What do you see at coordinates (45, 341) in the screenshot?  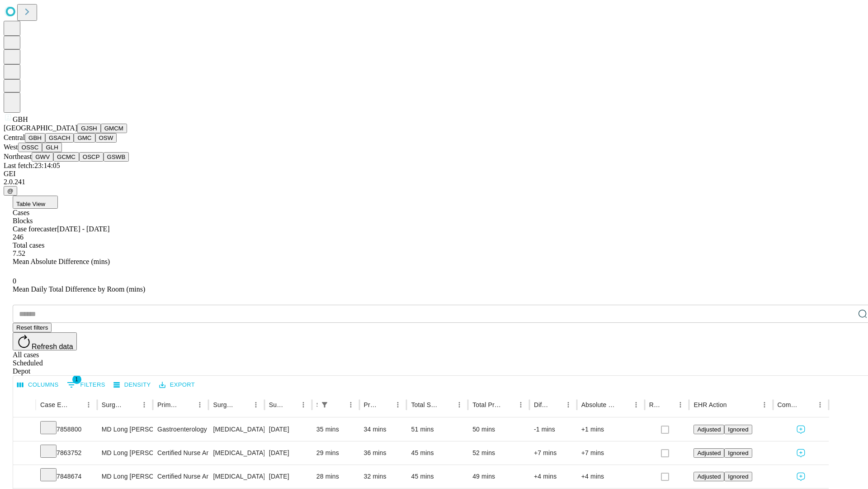 I see `button: Refresh data` at bounding box center [45, 341].